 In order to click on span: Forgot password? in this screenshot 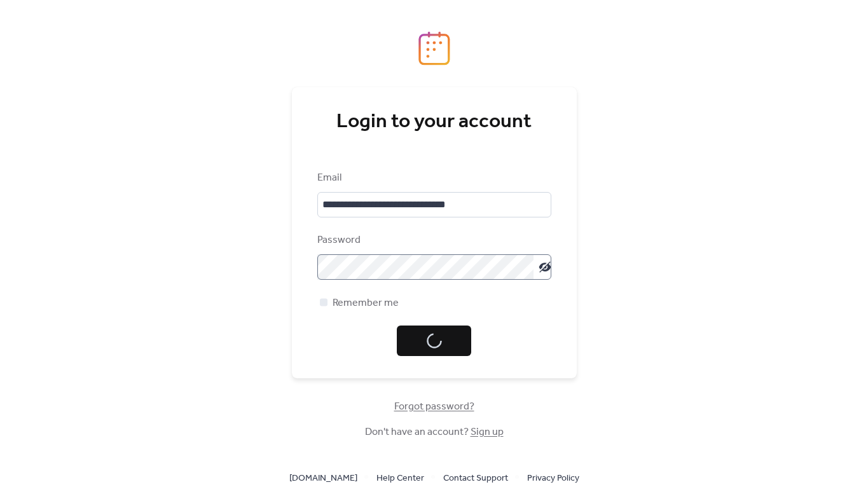, I will do `click(434, 407)`.